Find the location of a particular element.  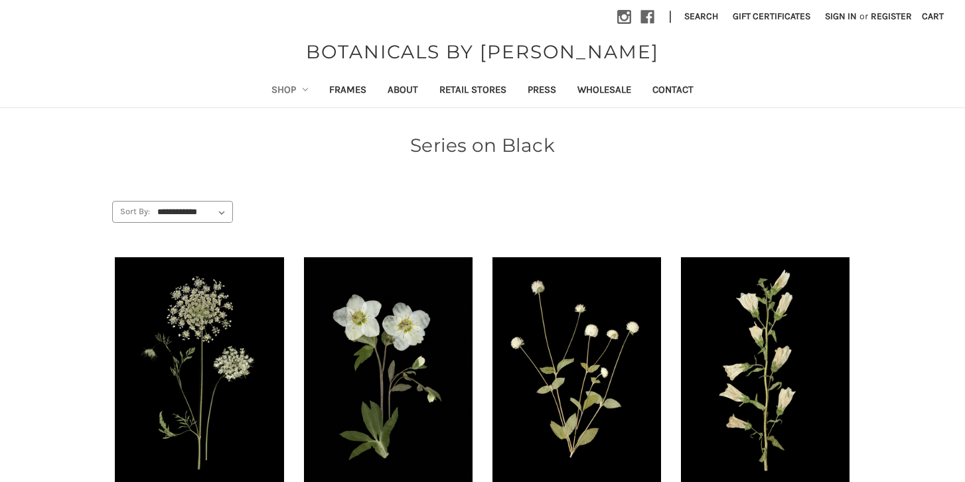

a: About is located at coordinates (403, 91).